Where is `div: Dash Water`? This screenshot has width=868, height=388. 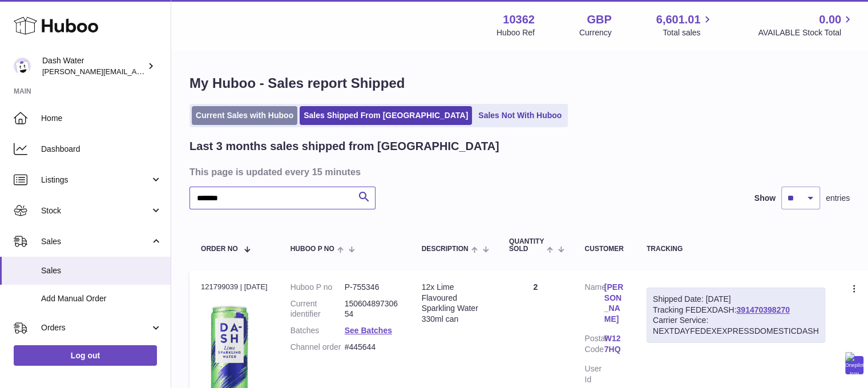 div: Dash Water is located at coordinates (94, 66).